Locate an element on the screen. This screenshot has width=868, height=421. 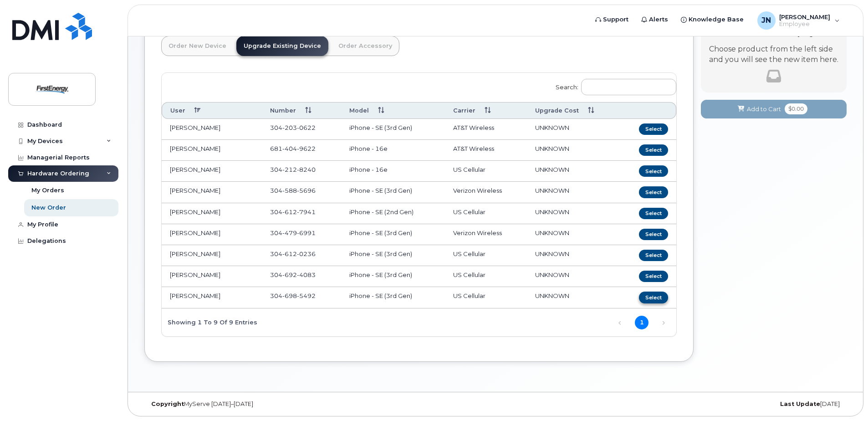
button: Add to Cart $0.00 is located at coordinates (774, 109).